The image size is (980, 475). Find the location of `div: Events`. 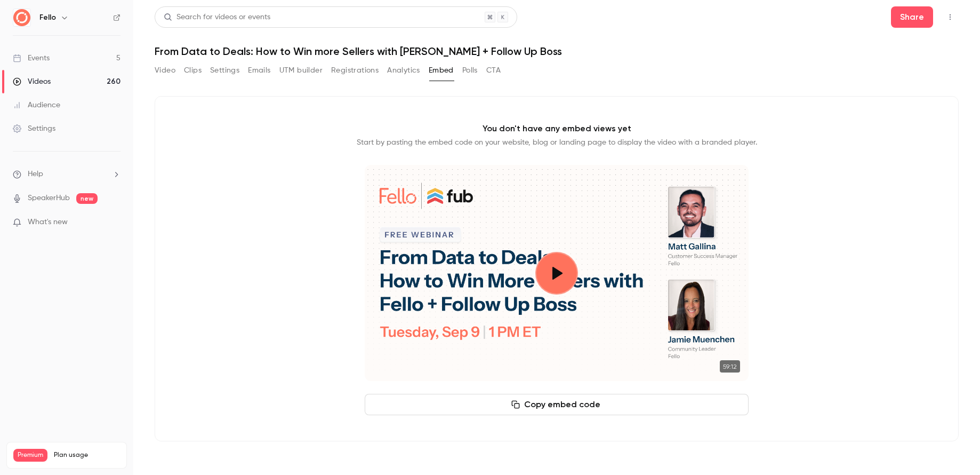

div: Events is located at coordinates (31, 58).